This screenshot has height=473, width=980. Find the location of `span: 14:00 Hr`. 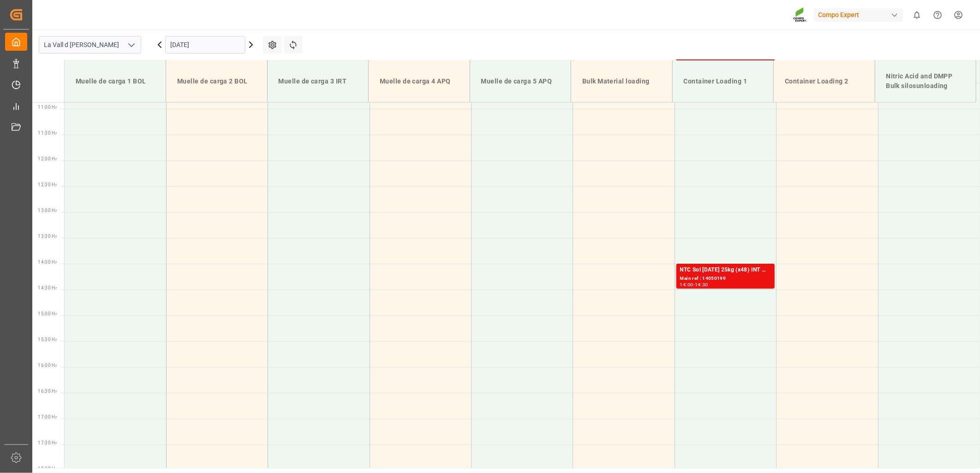

span: 14:00 Hr is located at coordinates (47, 262).